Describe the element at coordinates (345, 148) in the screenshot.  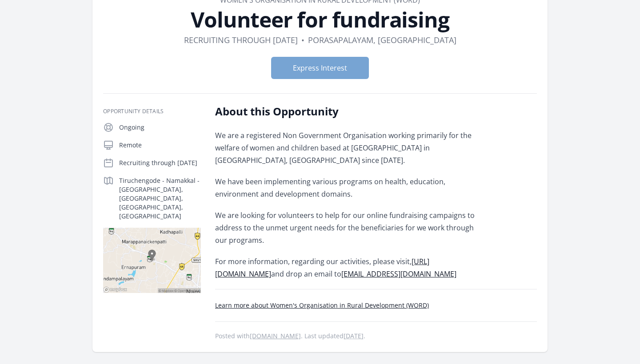
I see `p: We are a registered Non Government Organisation working primarily for the welfare of women and ch...` at that location.